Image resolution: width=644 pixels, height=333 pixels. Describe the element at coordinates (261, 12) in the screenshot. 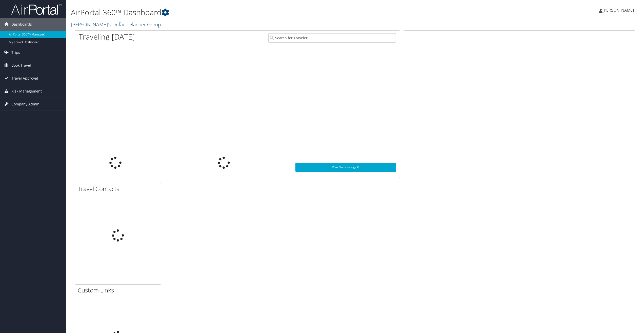

I see `h1: AirPortal 360™ Dashboard` at that location.